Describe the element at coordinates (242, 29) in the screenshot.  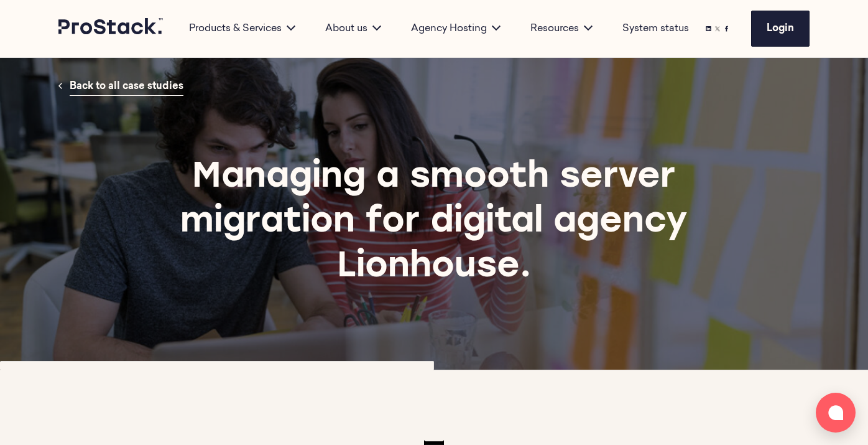
I see `div: Products & Services` at that location.